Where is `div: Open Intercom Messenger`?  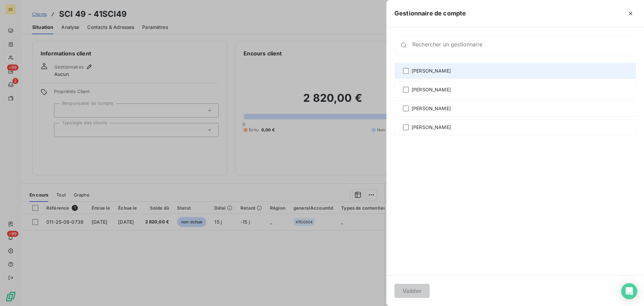 div: Open Intercom Messenger is located at coordinates (630, 291).